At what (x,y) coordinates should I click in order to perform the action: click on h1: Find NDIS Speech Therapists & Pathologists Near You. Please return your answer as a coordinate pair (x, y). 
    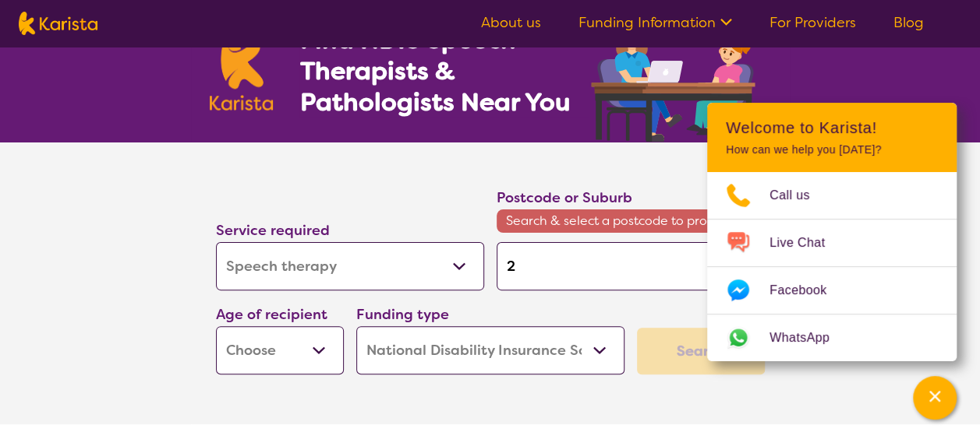
    Looking at the image, I should click on (443, 71).